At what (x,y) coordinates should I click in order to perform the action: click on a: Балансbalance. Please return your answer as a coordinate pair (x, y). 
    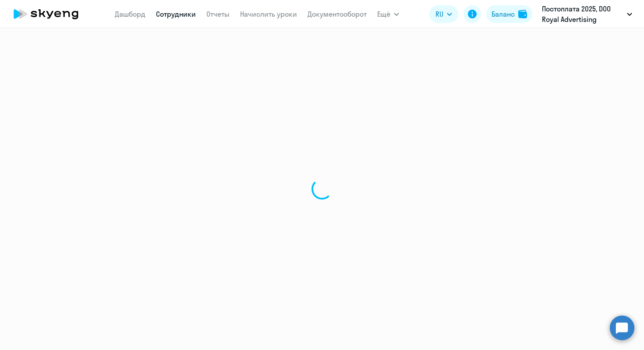
    Looking at the image, I should click on (509, 14).